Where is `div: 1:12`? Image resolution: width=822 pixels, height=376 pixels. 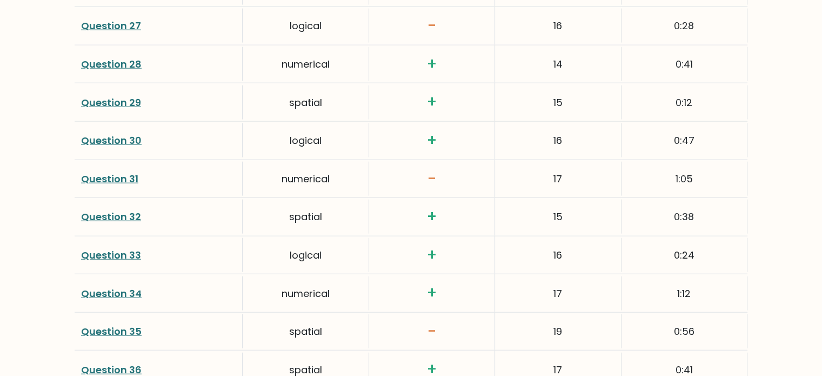 div: 1:12 is located at coordinates (684, 293).